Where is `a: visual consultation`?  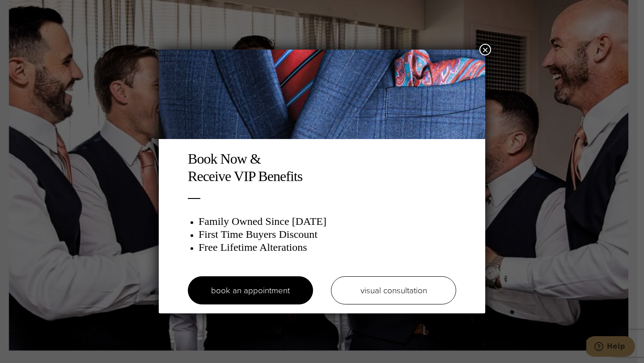 a: visual consultation is located at coordinates (393, 291).